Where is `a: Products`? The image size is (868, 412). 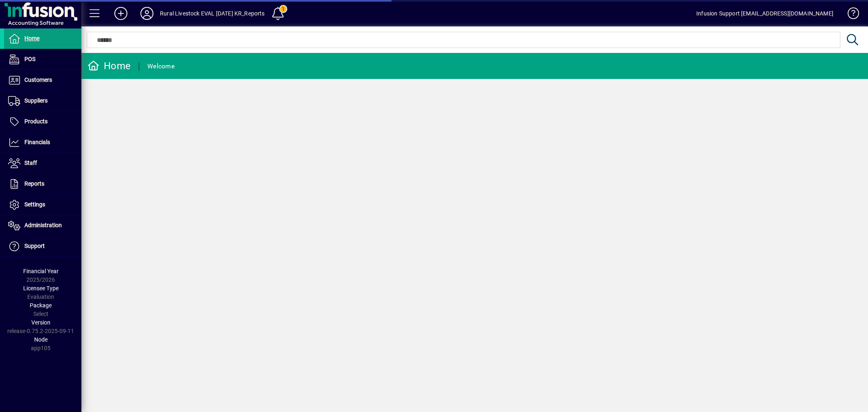 a: Products is located at coordinates (43, 121).